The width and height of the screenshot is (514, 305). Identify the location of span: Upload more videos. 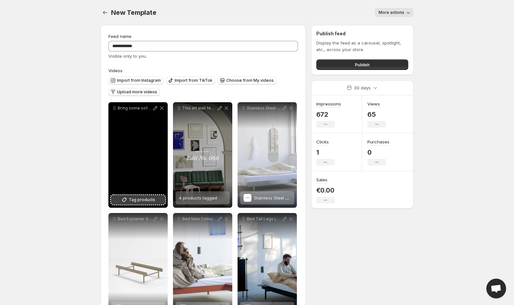
(137, 92).